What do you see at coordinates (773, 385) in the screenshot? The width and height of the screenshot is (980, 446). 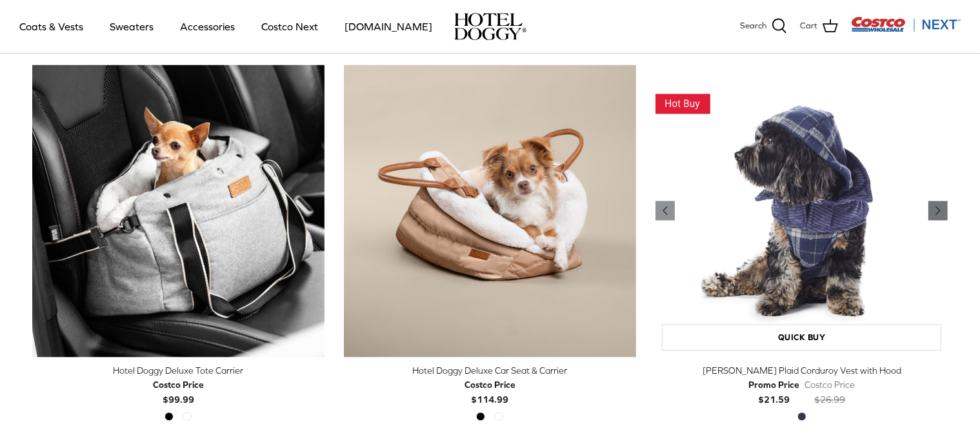 I see `div: Promo Price` at bounding box center [773, 385].